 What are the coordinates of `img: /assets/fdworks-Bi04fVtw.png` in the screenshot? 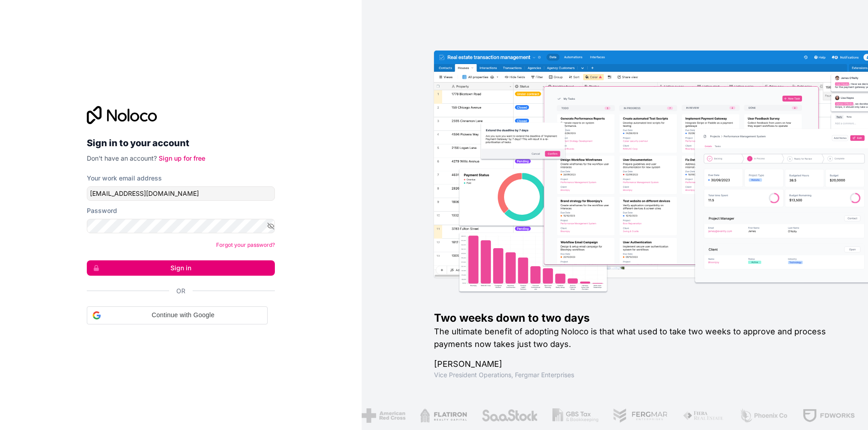 It's located at (824, 416).